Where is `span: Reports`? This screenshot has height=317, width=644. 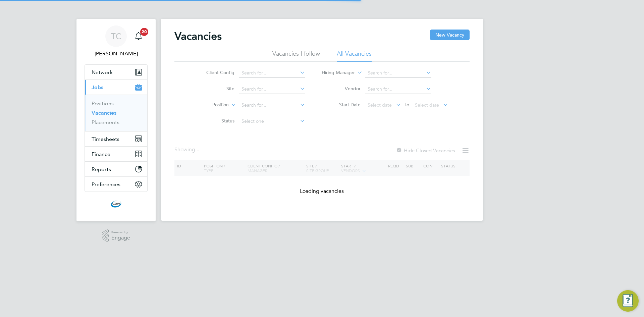
span: Reports is located at coordinates (101, 169).